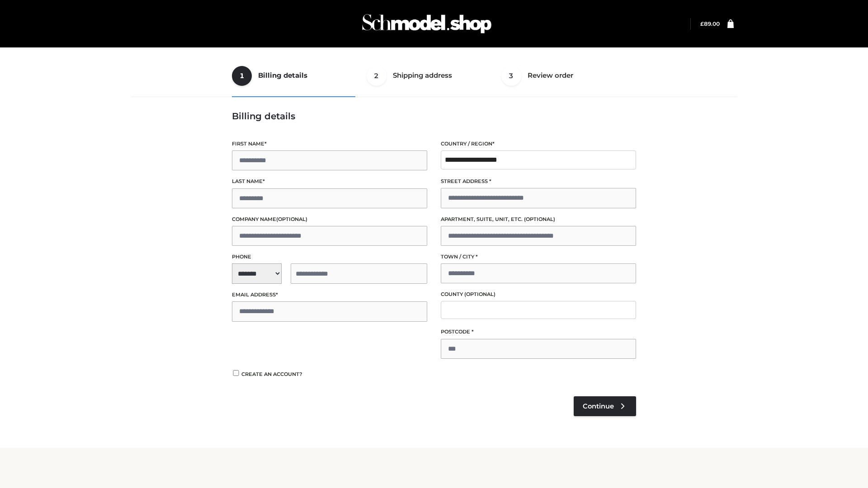  I want to click on a: Continue, so click(605, 406).